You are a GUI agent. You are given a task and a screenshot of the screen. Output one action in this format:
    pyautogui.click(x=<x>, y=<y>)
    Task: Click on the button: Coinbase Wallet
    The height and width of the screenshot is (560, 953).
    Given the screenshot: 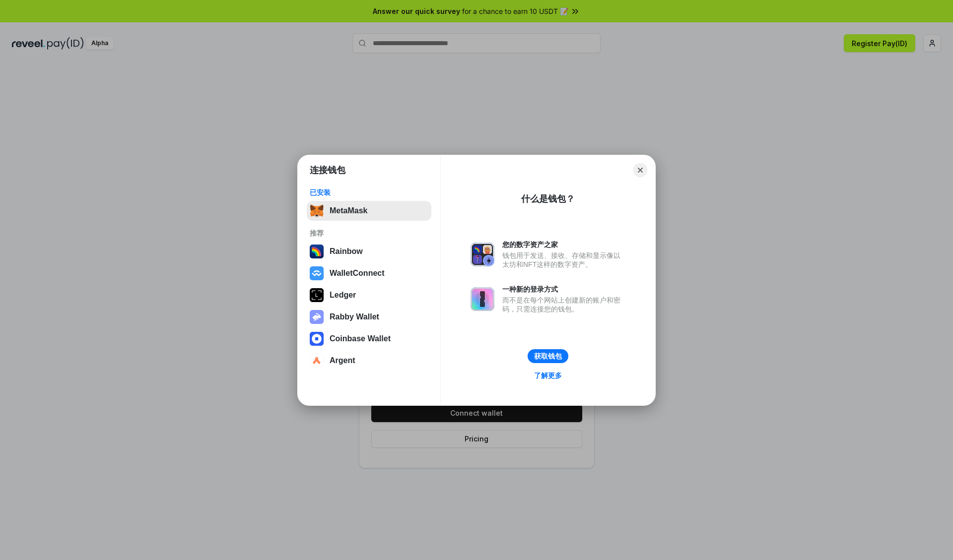 What is the action you would take?
    pyautogui.click(x=369, y=339)
    